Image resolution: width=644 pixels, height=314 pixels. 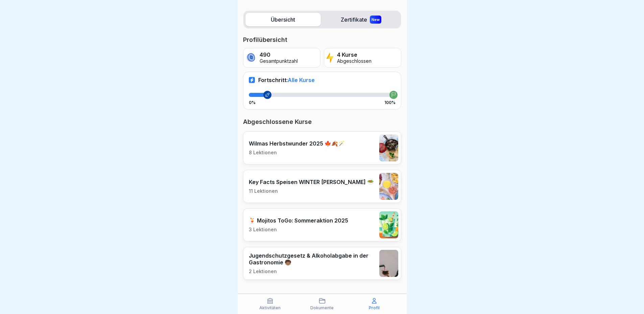 What do you see at coordinates (312, 259) in the screenshot?
I see `p: Jugendschutzgesetz & Alkoholabgabe in der Gastronomie 🧒🏽` at bounding box center [312, 259].